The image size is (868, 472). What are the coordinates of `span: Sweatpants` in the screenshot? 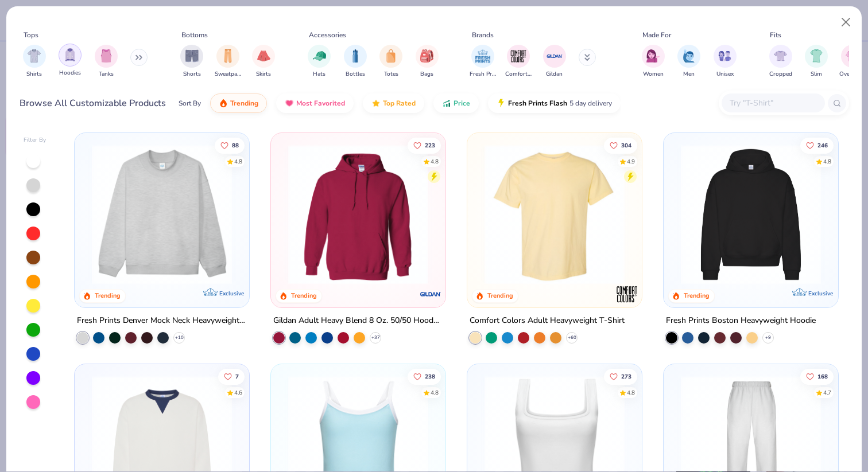 It's located at (228, 74).